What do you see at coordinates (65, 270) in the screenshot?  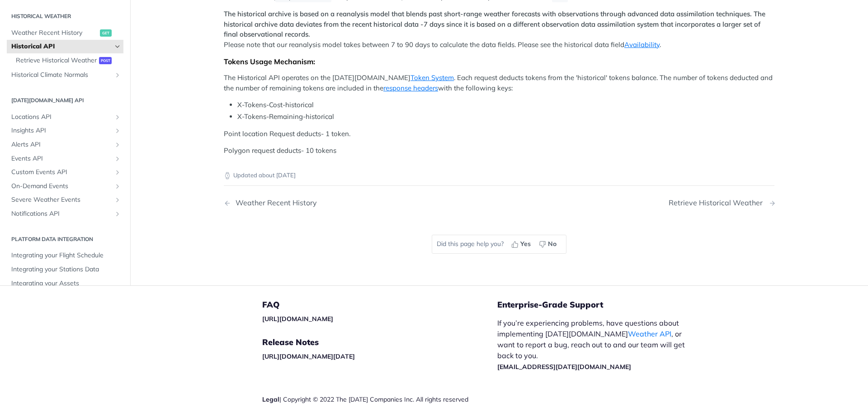 I see `a: Integrating your Stations Data` at bounding box center [65, 270].